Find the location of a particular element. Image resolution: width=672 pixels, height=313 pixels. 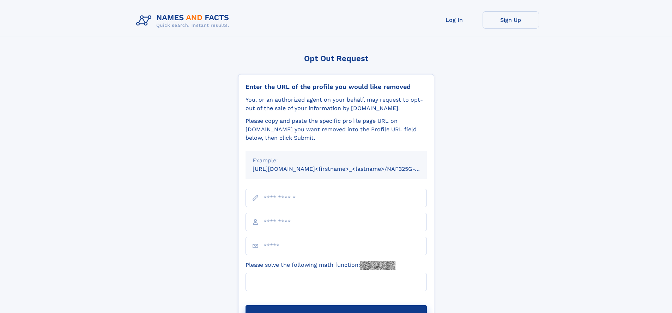

label: Please solve the following math function: is located at coordinates (320, 265).